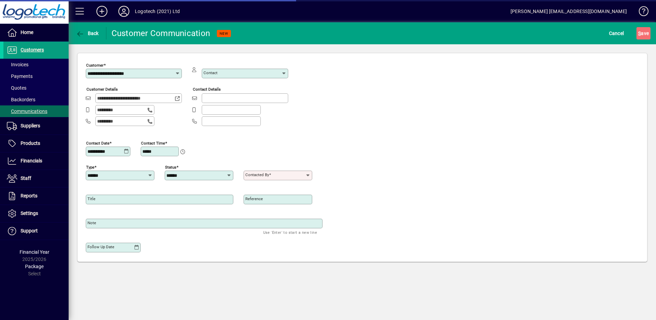 This screenshot has width=656, height=320. Describe the element at coordinates (36, 88) in the screenshot. I see `a: Quotes` at that location.